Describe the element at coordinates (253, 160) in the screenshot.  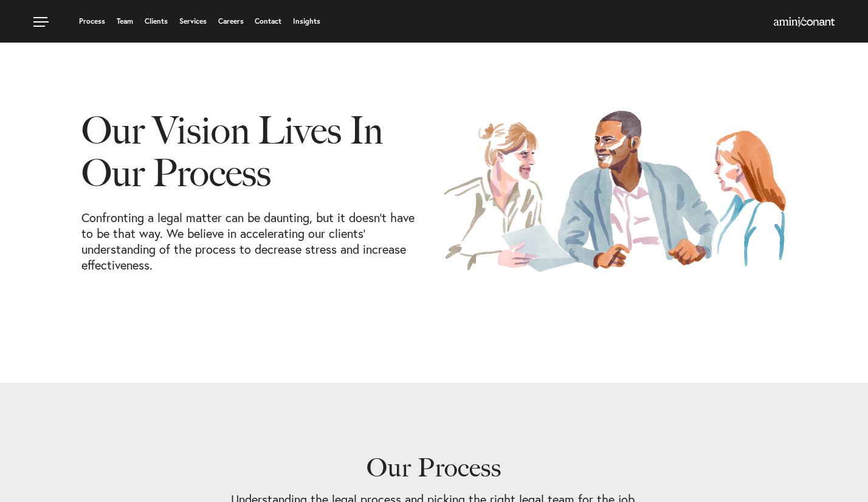
I see `h1: Our Vision Lives In Our Process` at that location.